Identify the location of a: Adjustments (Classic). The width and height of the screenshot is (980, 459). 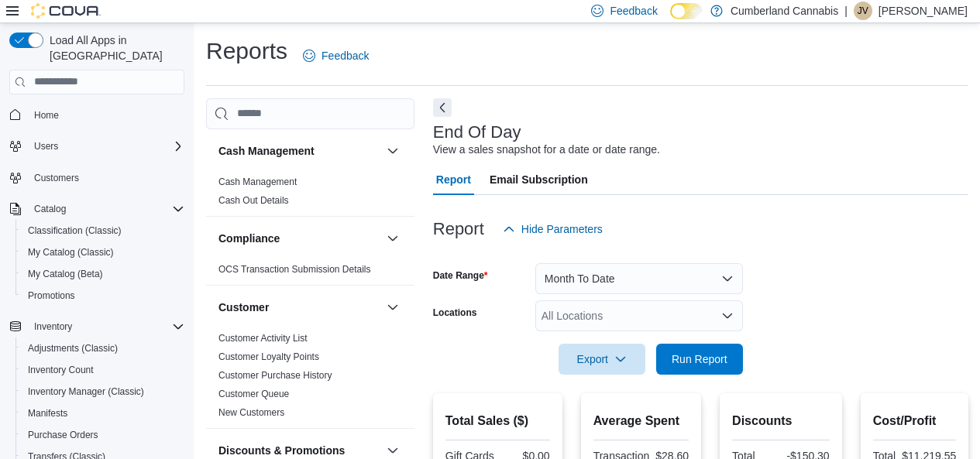
(73, 348).